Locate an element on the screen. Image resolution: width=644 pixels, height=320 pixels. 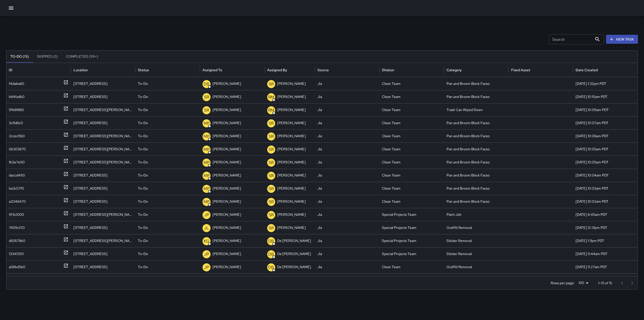
div: 215 Market Street is located at coordinates (103, 254).